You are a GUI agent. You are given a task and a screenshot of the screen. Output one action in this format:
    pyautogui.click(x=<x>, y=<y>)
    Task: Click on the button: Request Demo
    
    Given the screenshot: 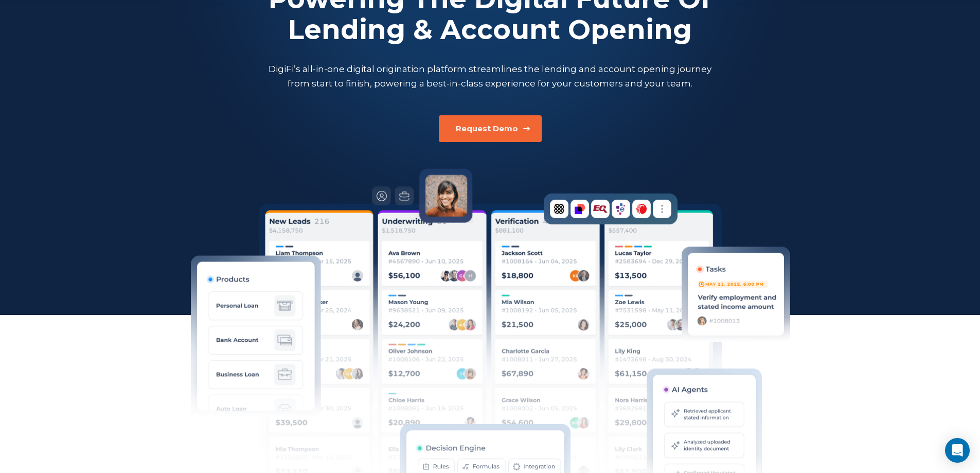 What is the action you would take?
    pyautogui.click(x=490, y=129)
    